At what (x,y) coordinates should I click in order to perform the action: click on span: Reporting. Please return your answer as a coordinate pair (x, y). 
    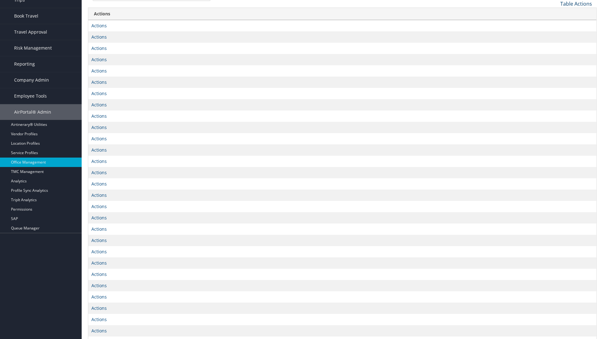
    Looking at the image, I should click on (24, 64).